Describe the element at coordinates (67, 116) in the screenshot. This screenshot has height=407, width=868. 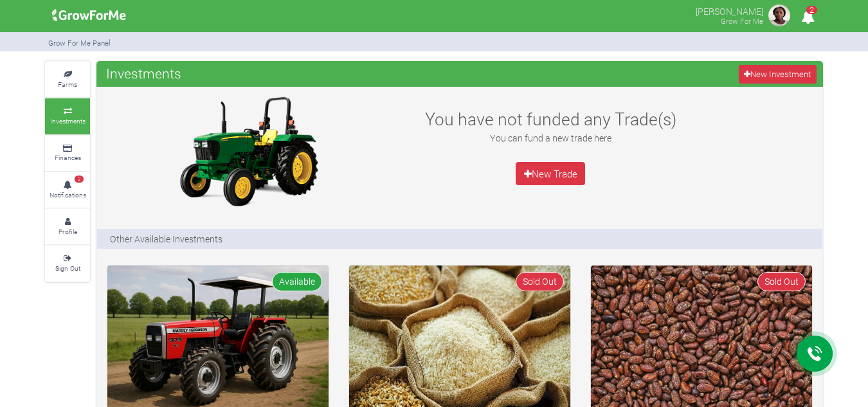
I see `a: Investments` at that location.